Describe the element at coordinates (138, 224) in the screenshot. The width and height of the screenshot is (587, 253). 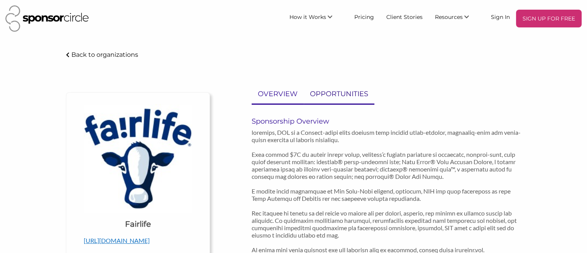
I see `h1: Fairlife` at that location.